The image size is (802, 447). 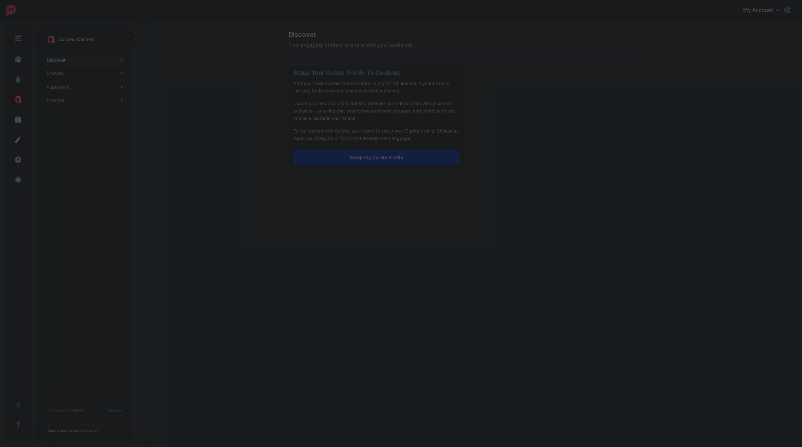 I want to click on a: My Account, so click(x=765, y=10).